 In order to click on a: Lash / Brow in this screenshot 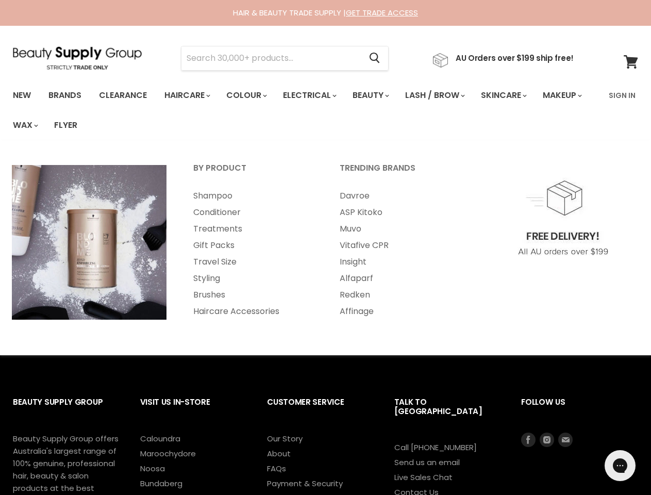, I will do `click(434, 95)`.